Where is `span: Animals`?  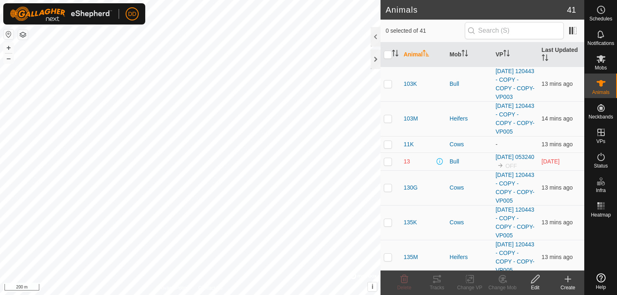
span: Animals is located at coordinates (600, 92).